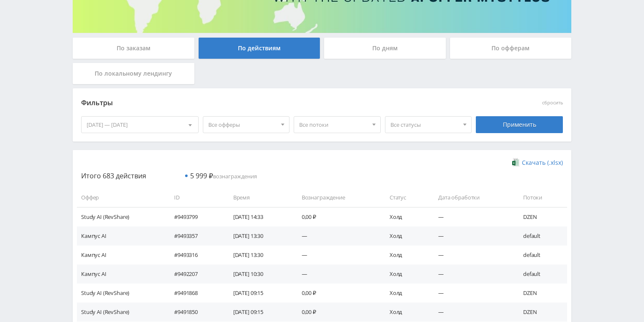 The width and height of the screenshot is (644, 322). I want to click on td: #9492207, so click(195, 274).